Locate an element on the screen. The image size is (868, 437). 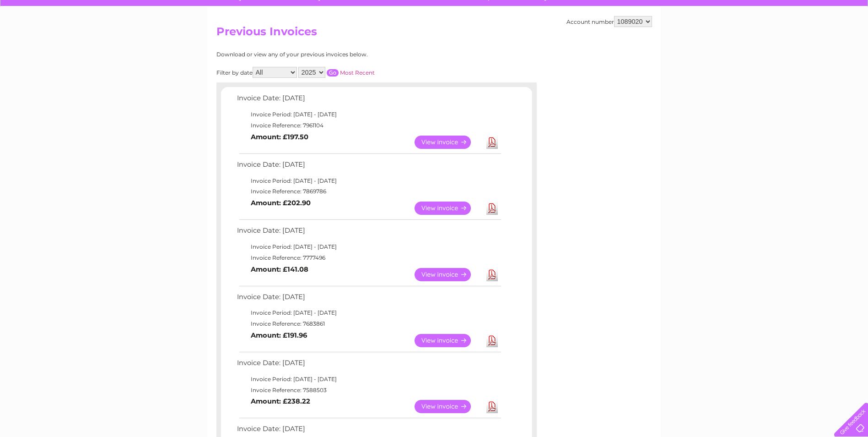
a: Most Recent is located at coordinates (357, 72).